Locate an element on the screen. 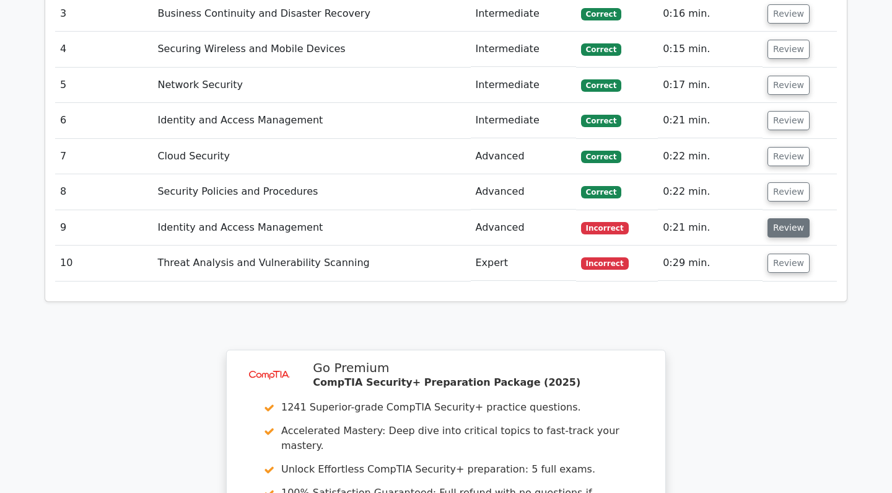 This screenshot has width=892, height=493. td: 5 is located at coordinates (103, 85).